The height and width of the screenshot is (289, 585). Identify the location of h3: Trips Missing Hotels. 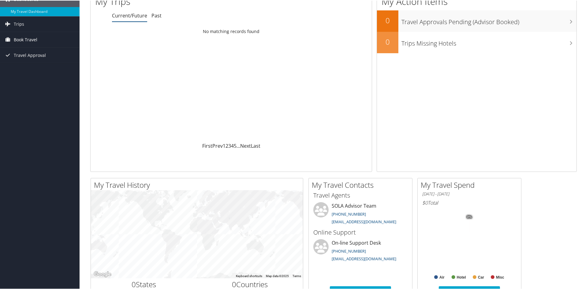
(489, 41).